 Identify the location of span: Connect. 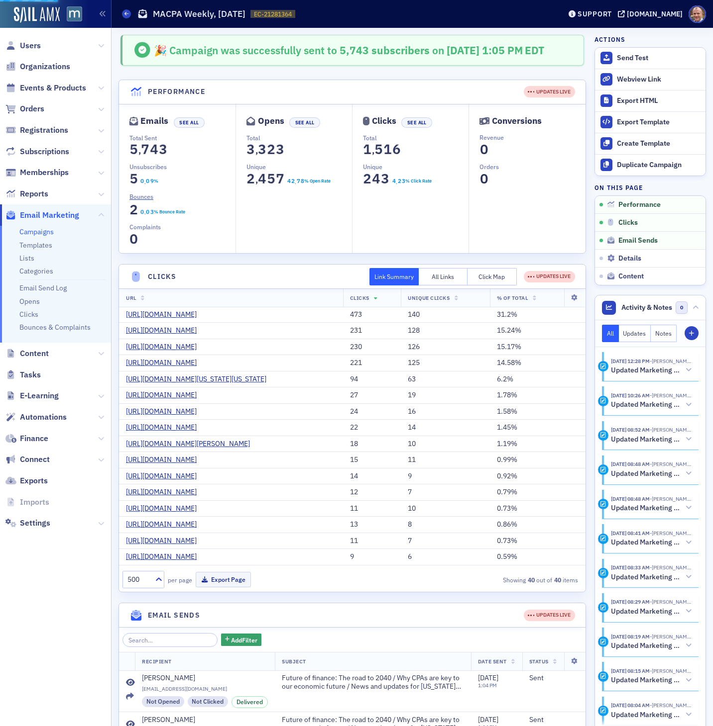
(35, 460).